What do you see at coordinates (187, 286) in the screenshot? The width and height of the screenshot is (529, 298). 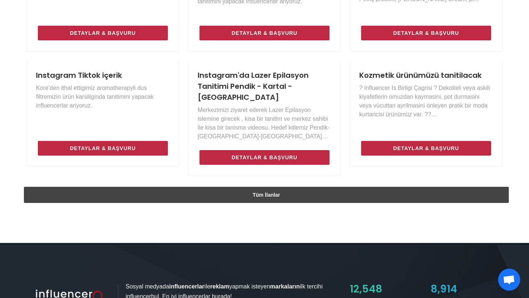 I see `strong: influencerlar` at bounding box center [187, 286].